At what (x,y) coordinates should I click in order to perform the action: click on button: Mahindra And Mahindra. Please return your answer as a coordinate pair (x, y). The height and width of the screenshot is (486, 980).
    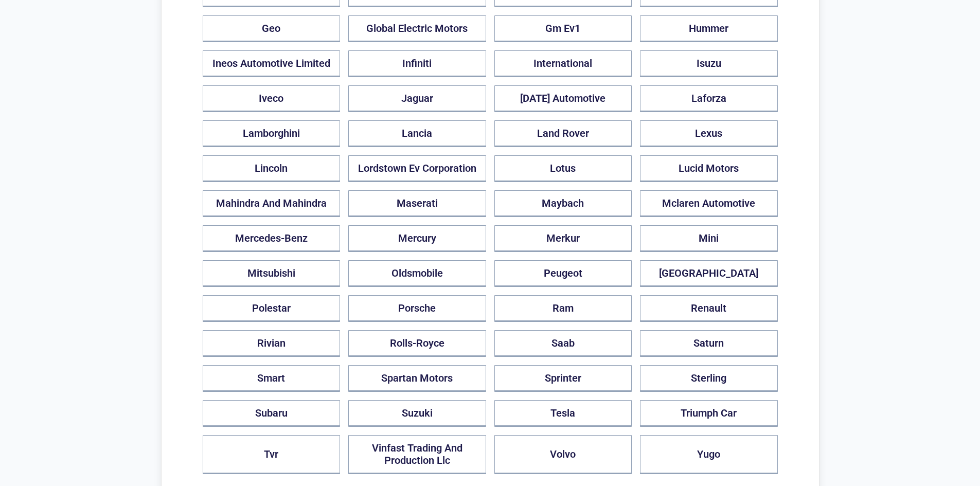
    Looking at the image, I should click on (272, 203).